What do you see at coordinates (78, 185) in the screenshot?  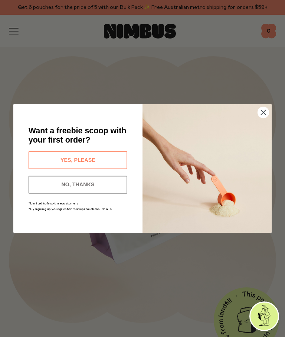 I see `button: NO, THANKS` at bounding box center [78, 185].